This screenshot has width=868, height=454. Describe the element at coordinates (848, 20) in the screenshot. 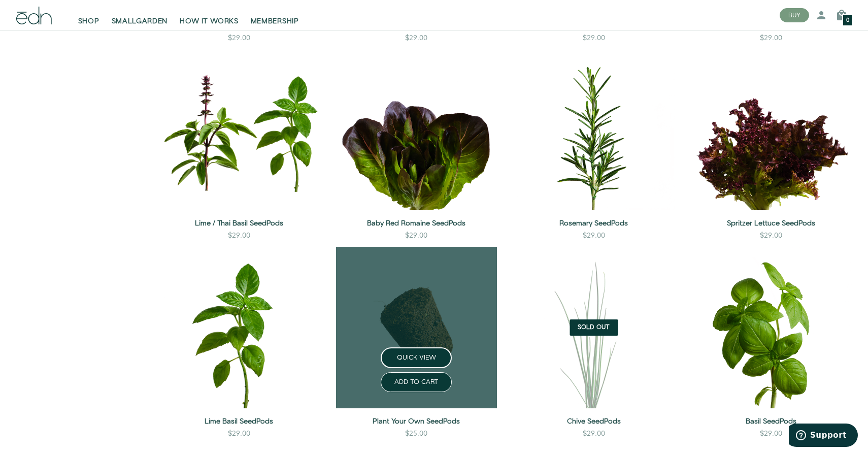

I see `span: 0` at that location.